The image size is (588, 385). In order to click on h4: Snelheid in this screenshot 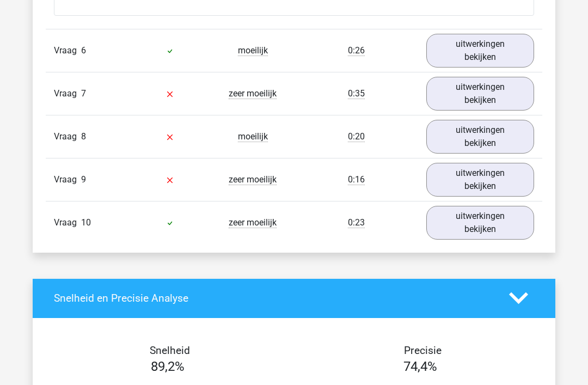, I will do `click(170, 351)`.